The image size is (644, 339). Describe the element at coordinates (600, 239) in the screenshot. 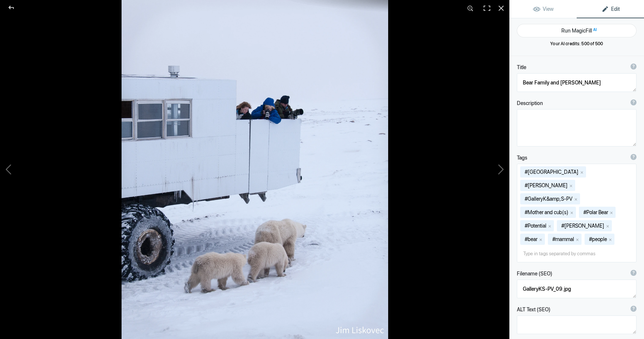

I see `mat-chip: #people` at that location.